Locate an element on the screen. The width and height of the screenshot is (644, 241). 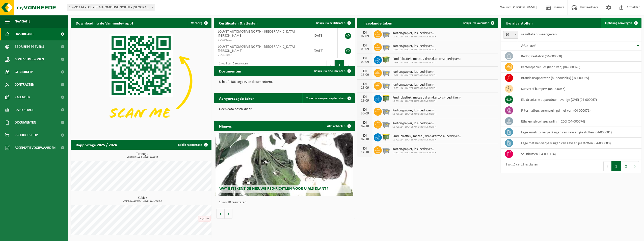
a: Bekijk uw documenten is located at coordinates (332, 71).